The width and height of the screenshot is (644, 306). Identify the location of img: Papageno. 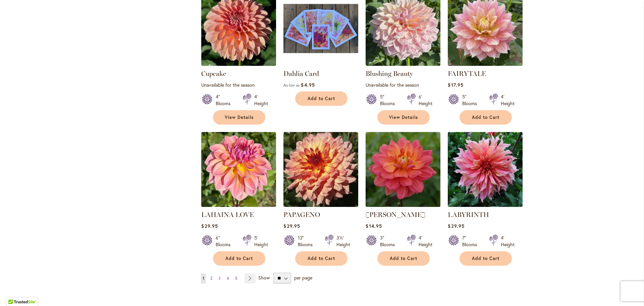
(321, 169).